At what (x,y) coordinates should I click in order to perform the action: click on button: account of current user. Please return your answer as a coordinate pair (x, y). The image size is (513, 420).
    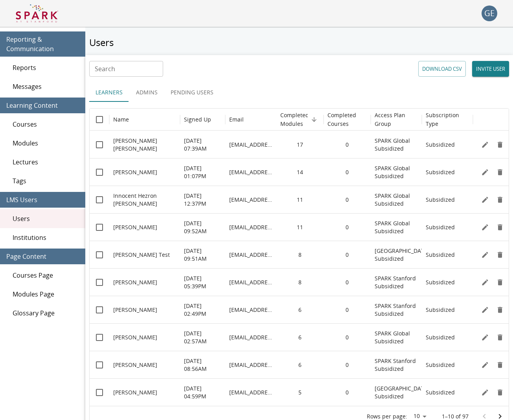
    Looking at the image, I should click on (489, 13).